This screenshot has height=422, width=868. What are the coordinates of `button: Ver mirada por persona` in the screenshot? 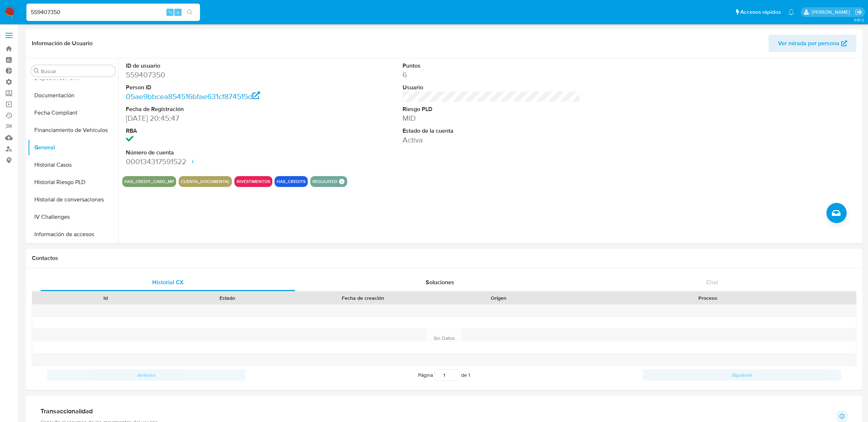 It's located at (813, 43).